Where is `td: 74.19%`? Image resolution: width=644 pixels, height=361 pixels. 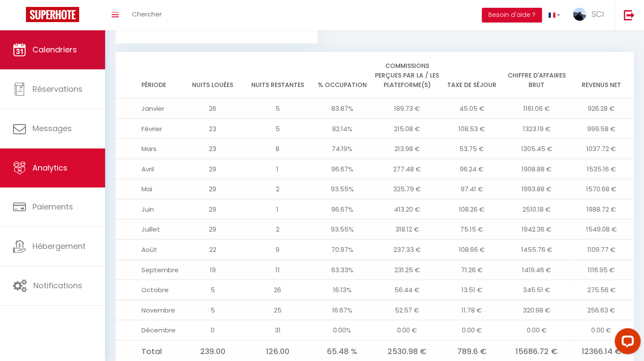 td: 74.19% is located at coordinates (342, 148).